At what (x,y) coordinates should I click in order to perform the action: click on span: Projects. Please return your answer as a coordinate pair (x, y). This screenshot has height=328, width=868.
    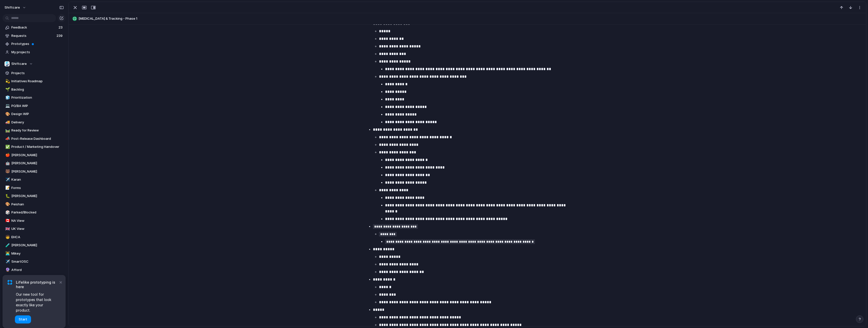
    Looking at the image, I should click on (38, 73).